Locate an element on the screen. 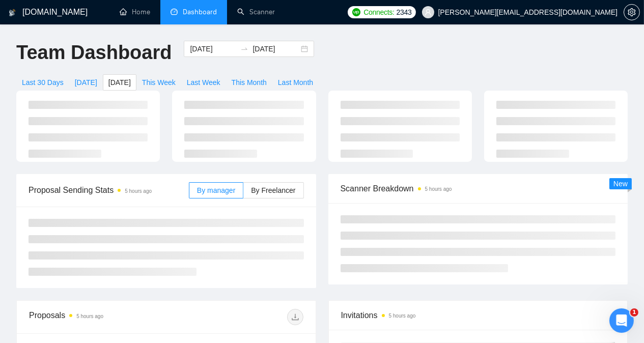 The width and height of the screenshot is (644, 343). span: Dashboard is located at coordinates (199, 12).